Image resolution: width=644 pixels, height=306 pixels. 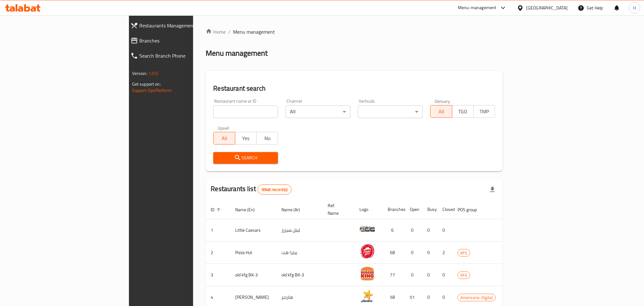 What do you see at coordinates (367, 229) in the screenshot?
I see `img: Little Caesars` at bounding box center [367, 229].